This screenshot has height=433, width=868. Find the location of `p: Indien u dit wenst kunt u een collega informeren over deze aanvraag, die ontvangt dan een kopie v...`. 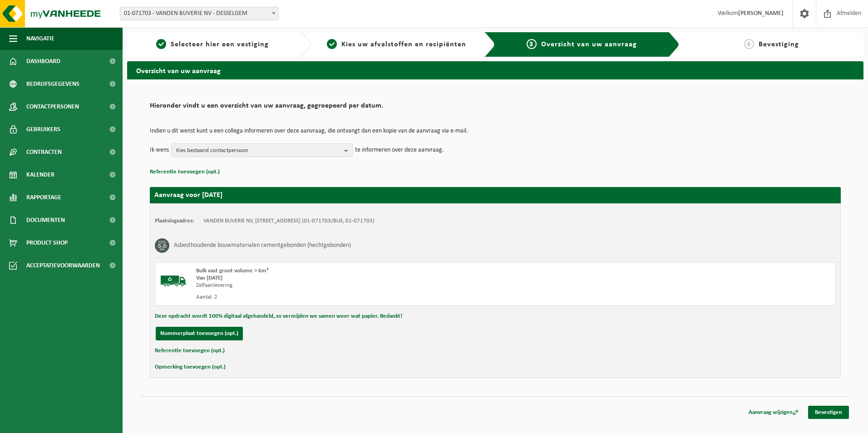

p: Indien u dit wenst kunt u een collega informeren over deze aanvraag, die ontvangt dan een kopie v... is located at coordinates (495, 131).